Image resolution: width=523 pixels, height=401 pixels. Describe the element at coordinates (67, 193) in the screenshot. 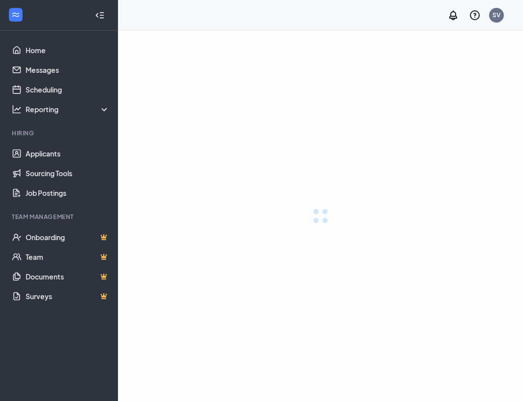

I see `a: Job Postings` at that location.